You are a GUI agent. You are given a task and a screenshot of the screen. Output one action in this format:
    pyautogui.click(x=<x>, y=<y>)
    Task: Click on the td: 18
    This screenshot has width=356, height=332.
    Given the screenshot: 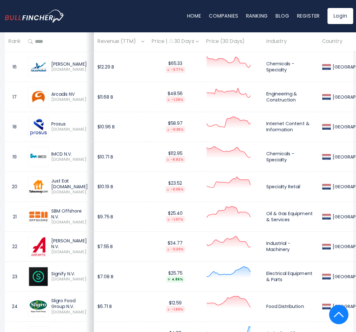 What is the action you would take?
    pyautogui.click(x=14, y=126)
    